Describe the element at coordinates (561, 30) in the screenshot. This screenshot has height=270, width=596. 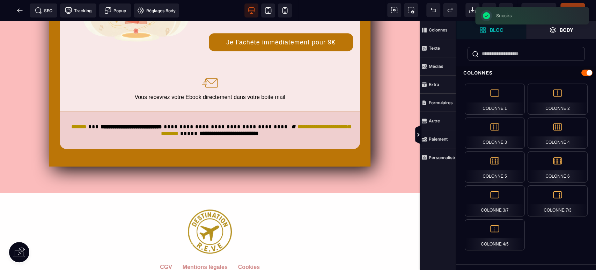
I see `span: Ouvrir les calques` at that location.